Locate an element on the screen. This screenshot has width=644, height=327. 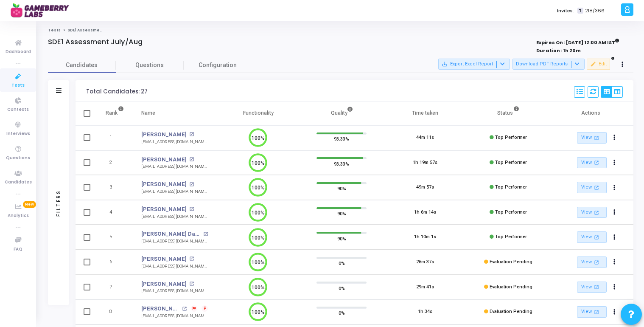
div: Time taken is located at coordinates (425, 113).